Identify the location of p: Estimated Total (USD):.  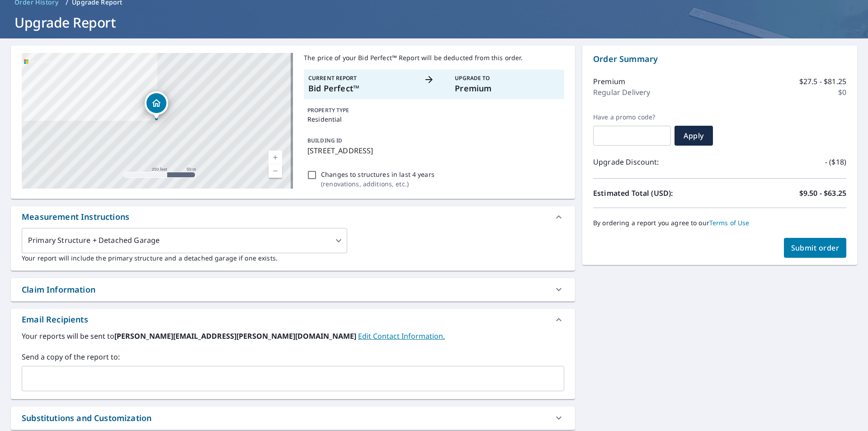
(657, 193).